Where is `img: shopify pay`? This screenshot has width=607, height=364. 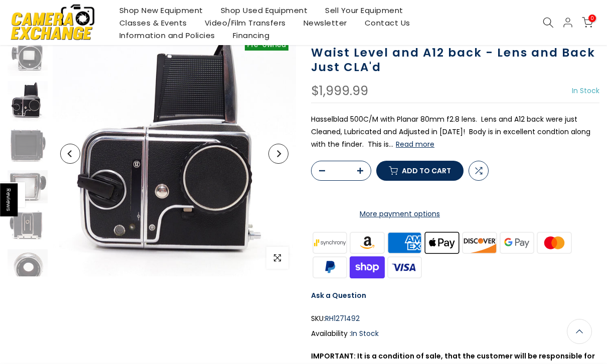
img: shopify pay is located at coordinates (367, 267).